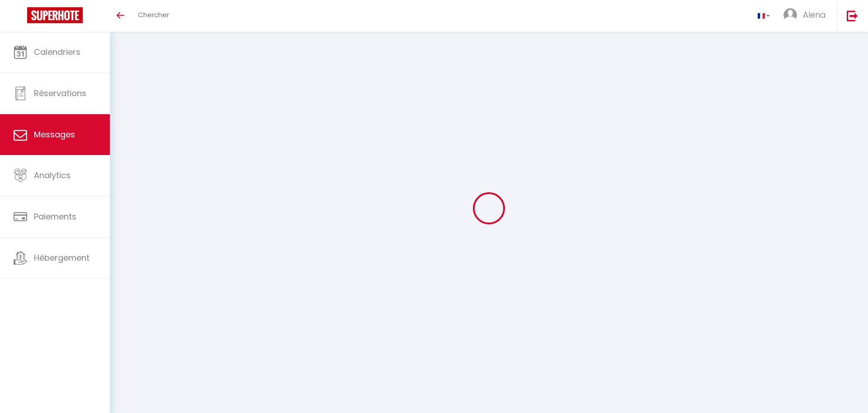 The height and width of the screenshot is (413, 868). Describe the element at coordinates (853, 15) in the screenshot. I see `img: logout` at that location.